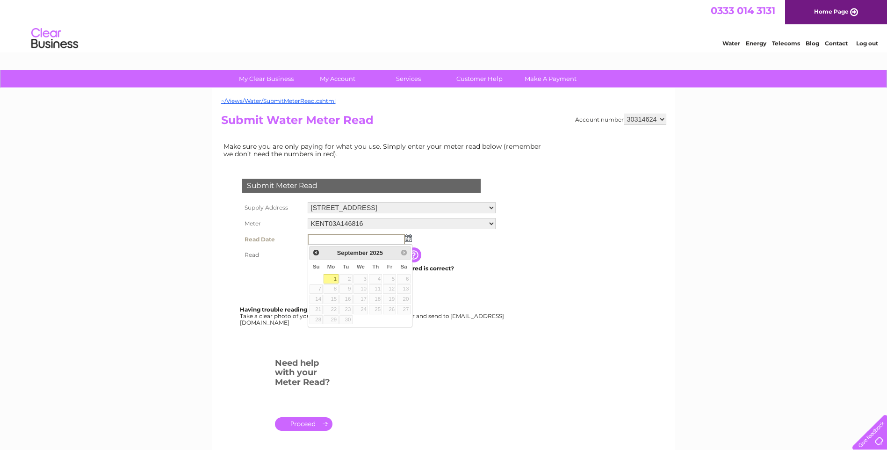 The height and width of the screenshot is (450, 887). Describe the element at coordinates (812, 43) in the screenshot. I see `a: Blog` at that location.